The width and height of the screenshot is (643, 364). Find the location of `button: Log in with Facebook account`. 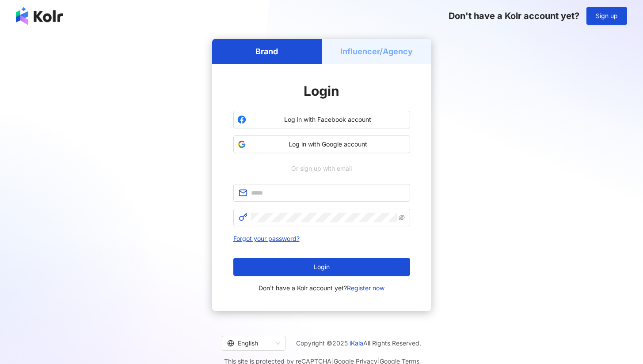

button: Log in with Facebook account is located at coordinates (322, 119).